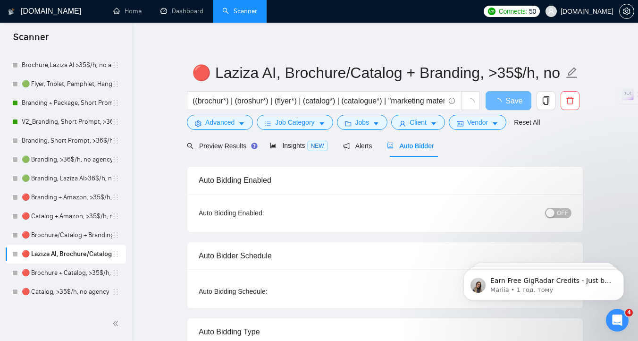 The height and width of the screenshot is (341, 638). I want to click on a: Reset All, so click(527, 122).